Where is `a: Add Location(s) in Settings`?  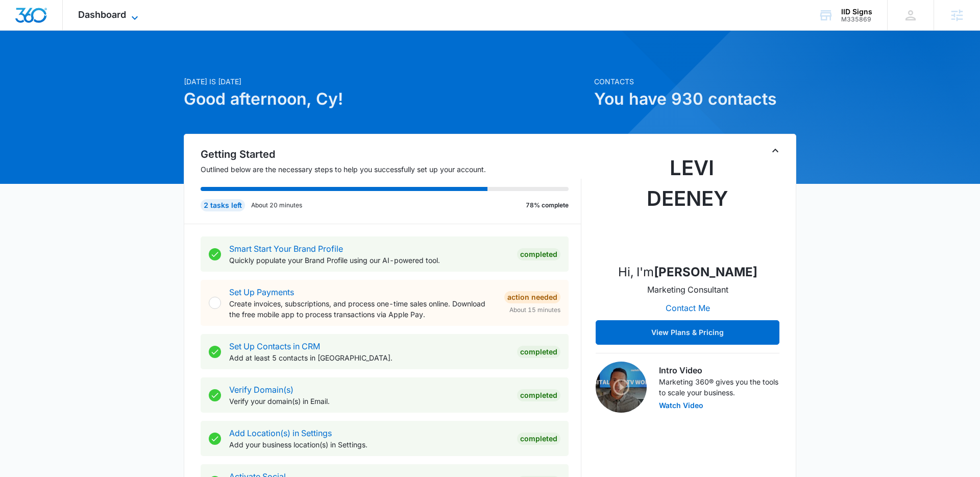
a: Add Location(s) in Settings is located at coordinates (280, 433).